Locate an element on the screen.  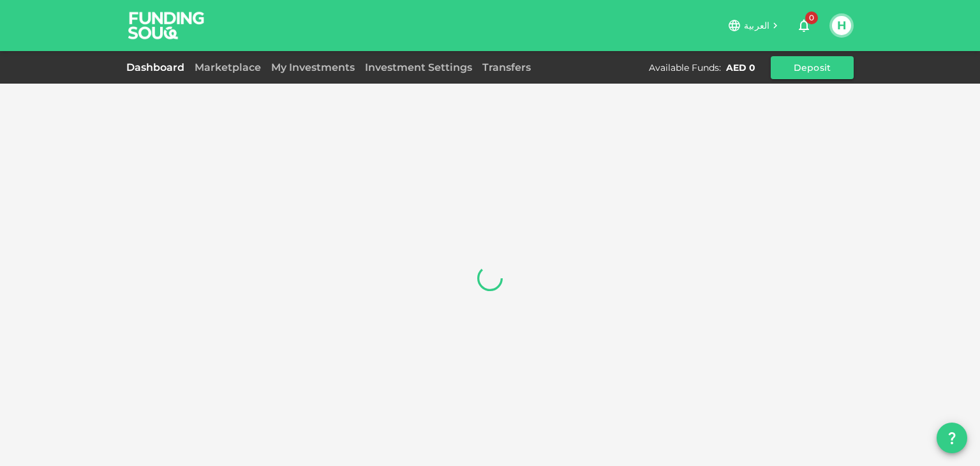
div: AED 0 is located at coordinates (741, 68).